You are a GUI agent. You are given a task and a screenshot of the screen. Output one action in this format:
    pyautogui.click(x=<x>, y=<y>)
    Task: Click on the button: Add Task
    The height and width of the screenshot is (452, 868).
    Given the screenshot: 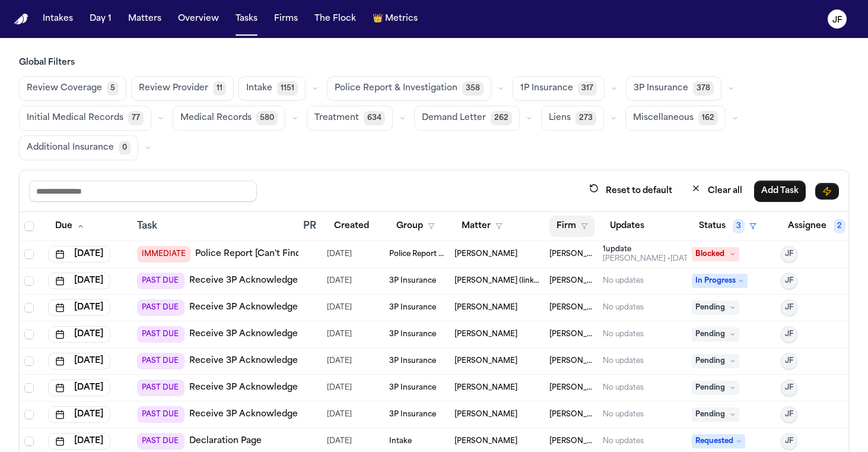 What is the action you would take?
    pyautogui.click(x=780, y=191)
    